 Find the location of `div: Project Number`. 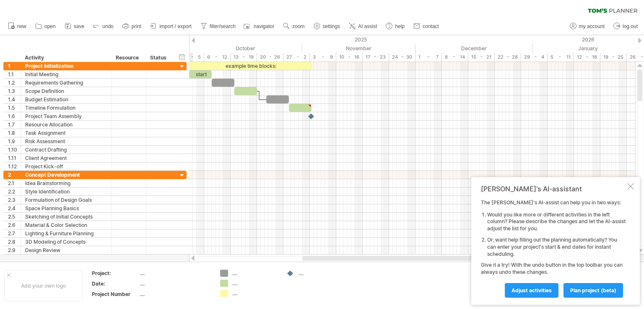

div: Project Number is located at coordinates (115, 294).